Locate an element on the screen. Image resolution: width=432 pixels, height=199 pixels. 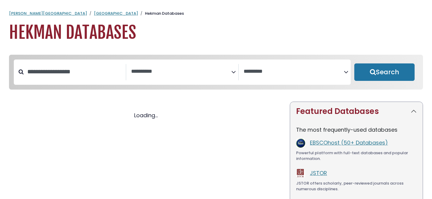
button: Submit for Search Results is located at coordinates (385, 72).